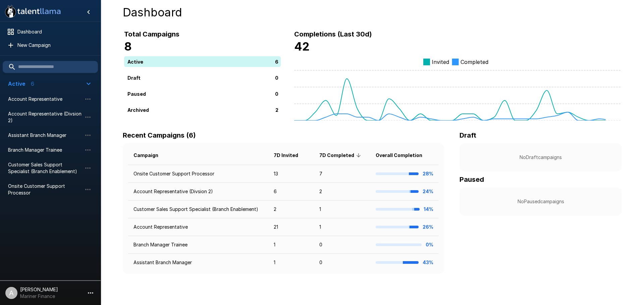 The width and height of the screenshot is (644, 305). I want to click on td: 13, so click(291, 174).